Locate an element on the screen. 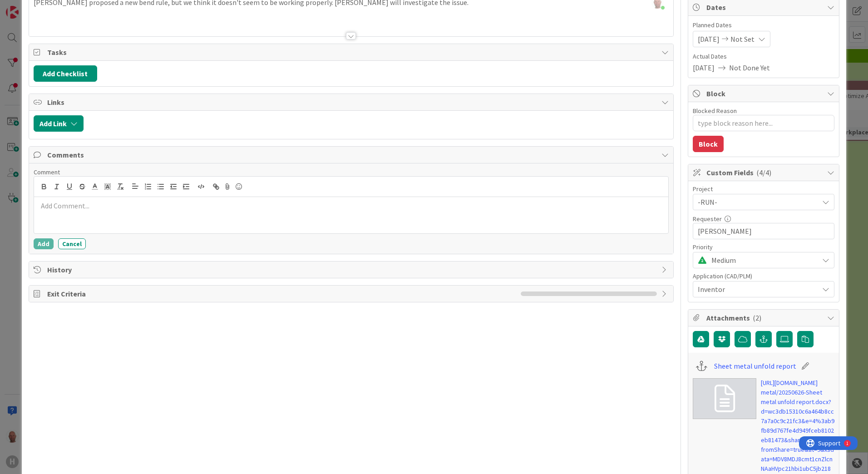  span: Not Set is located at coordinates (742, 39).